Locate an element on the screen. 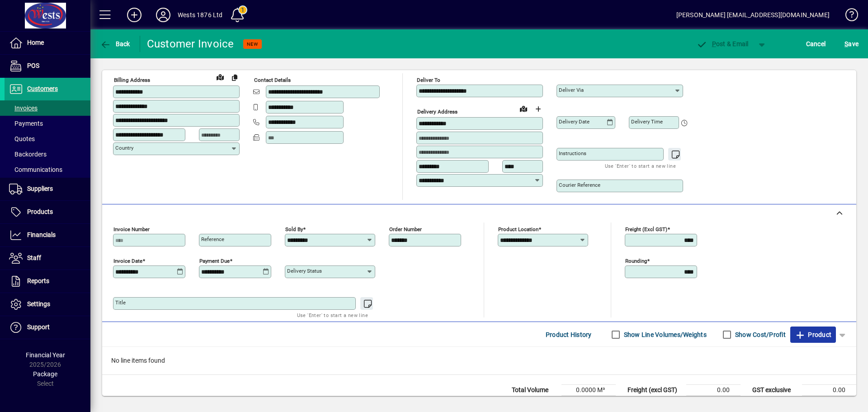 This screenshot has height=412, width=868. a: Financials is located at coordinates (48, 235).